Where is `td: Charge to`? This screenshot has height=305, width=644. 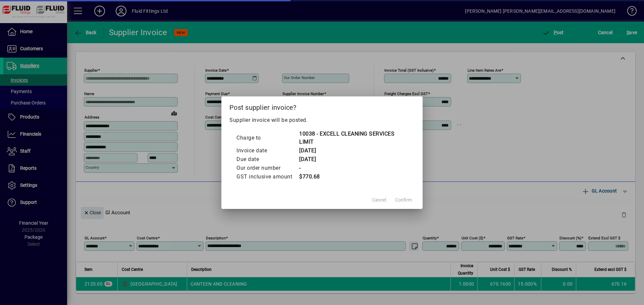 td: Charge to is located at coordinates (267, 138).